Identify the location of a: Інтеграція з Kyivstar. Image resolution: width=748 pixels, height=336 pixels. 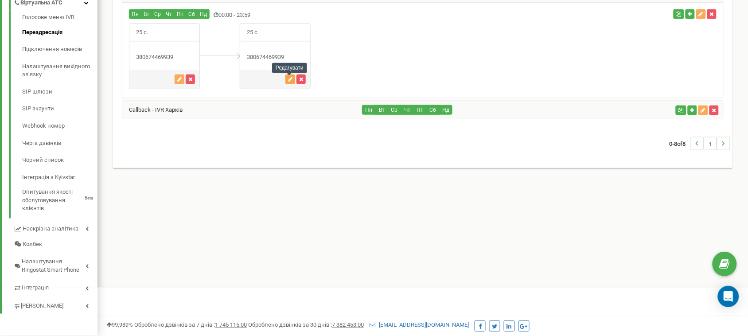
(60, 177).